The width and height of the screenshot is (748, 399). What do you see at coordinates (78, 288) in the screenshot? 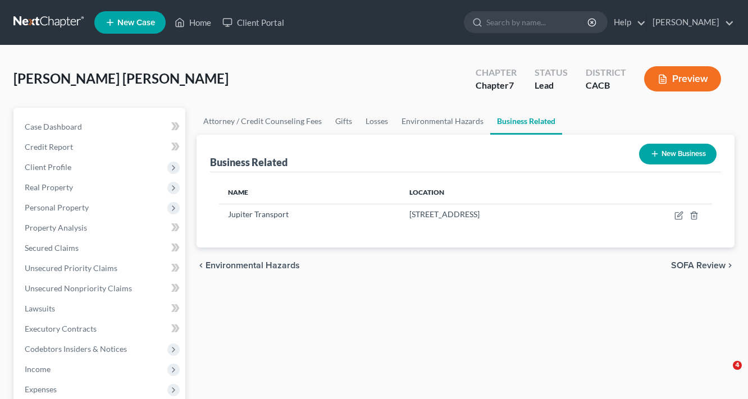
I see `span: Unsecured Nonpriority Claims` at bounding box center [78, 288].